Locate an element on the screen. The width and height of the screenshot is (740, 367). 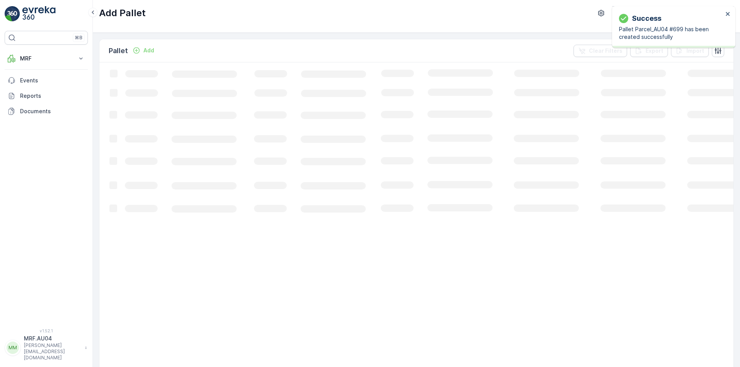
p: Import is located at coordinates (695, 51).